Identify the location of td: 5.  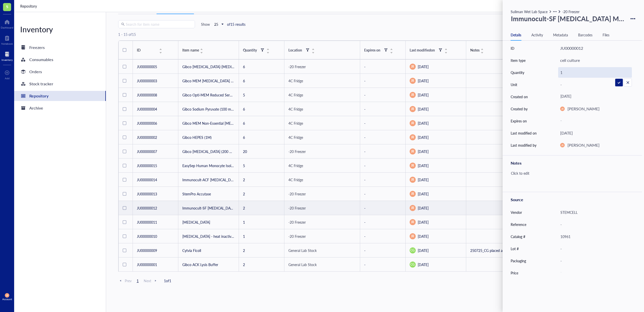
(262, 166).